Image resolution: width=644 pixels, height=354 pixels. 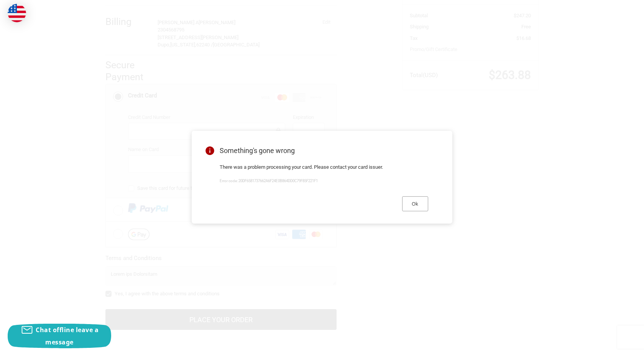 What do you see at coordinates (257, 151) in the screenshot?
I see `span: Something's gone wrong` at bounding box center [257, 151].